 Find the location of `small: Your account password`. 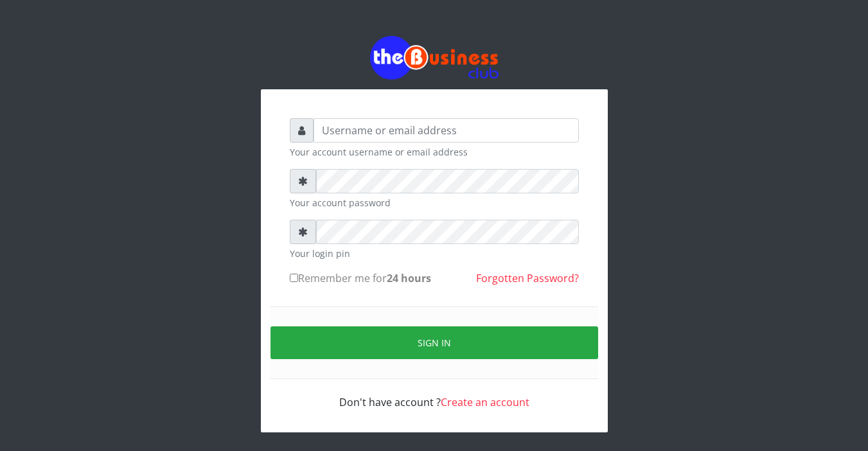

small: Your account password is located at coordinates (434, 203).